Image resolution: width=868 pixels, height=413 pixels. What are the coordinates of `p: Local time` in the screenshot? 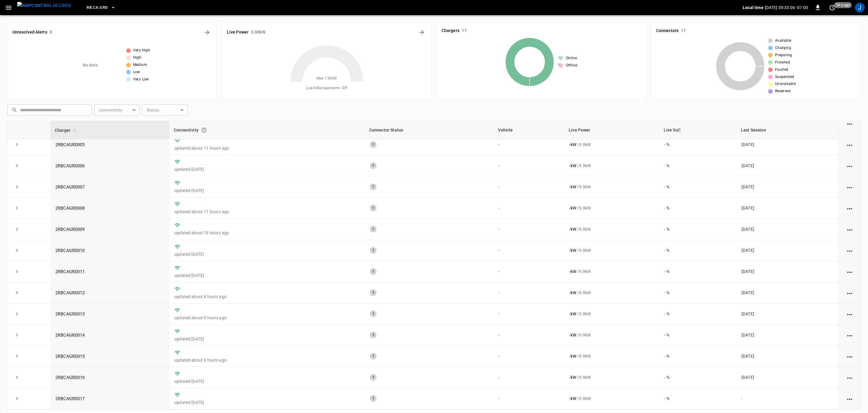 It's located at (753, 8).